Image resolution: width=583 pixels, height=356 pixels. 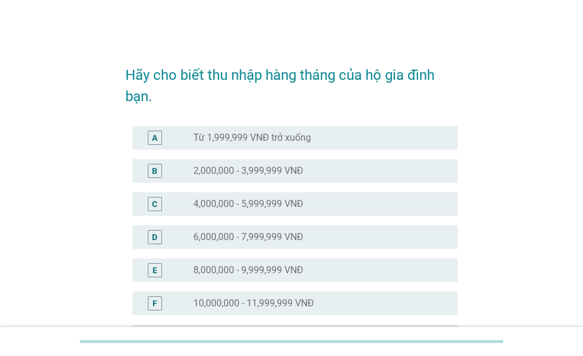 What do you see at coordinates (248, 171) in the screenshot?
I see `label: 2,000,000 - 3,999,999 VNĐ` at bounding box center [248, 171].